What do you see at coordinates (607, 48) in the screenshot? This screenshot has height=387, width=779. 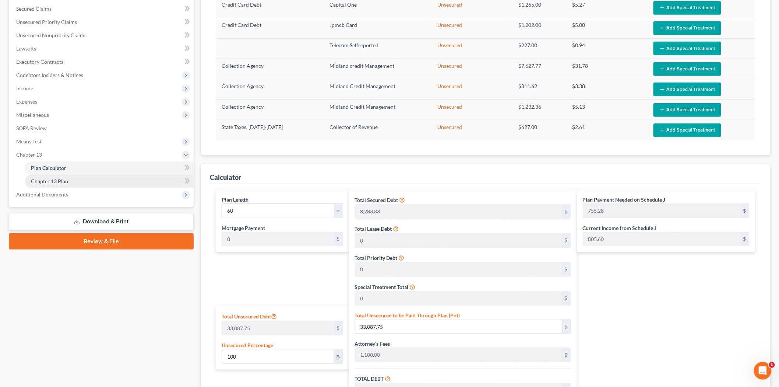 I see `td: $0.94` at bounding box center [607, 48].